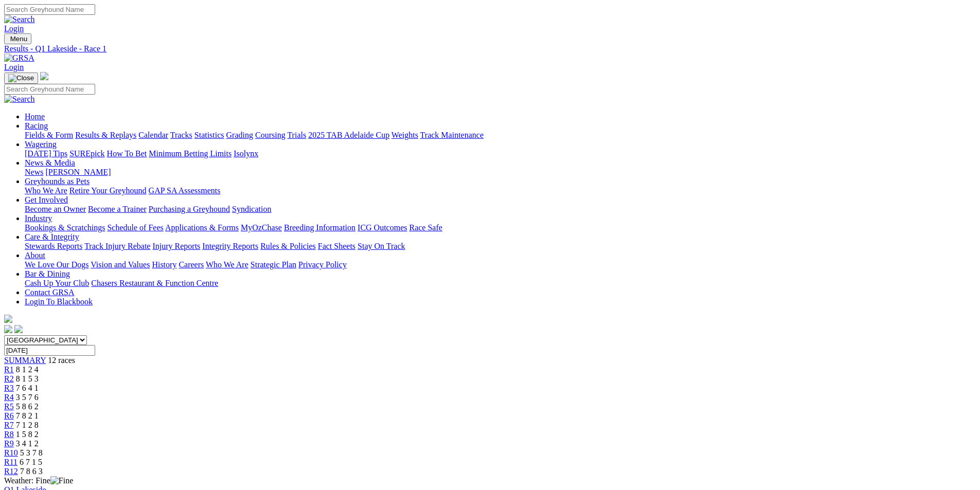  I want to click on div: Get Involved, so click(500, 209).